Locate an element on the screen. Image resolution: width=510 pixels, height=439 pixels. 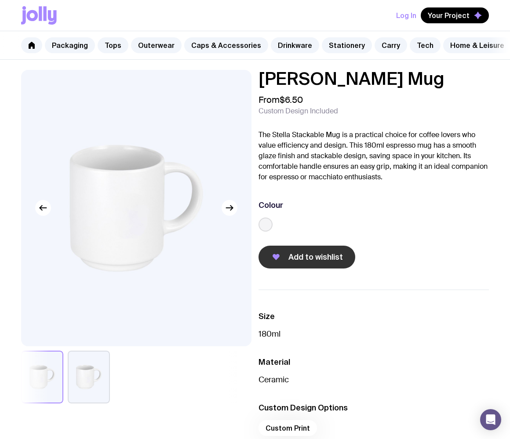
p: 180ml is located at coordinates (373, 334).